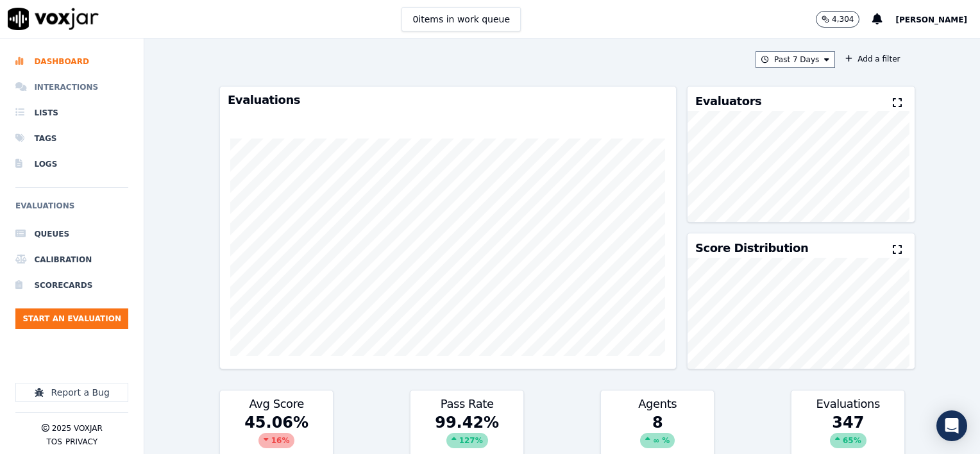  What do you see at coordinates (467, 441) in the screenshot?
I see `div: 127 %` at bounding box center [467, 441].